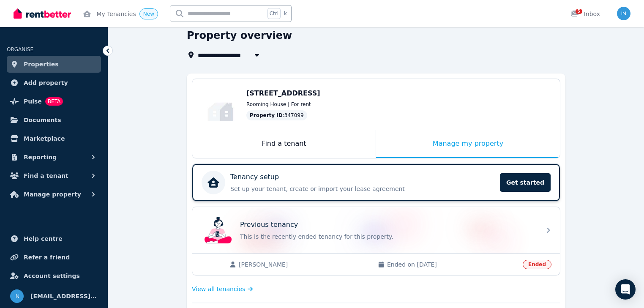 The image size is (644, 308). What do you see at coordinates (239, 36) in the screenshot?
I see `h1: Property overview` at bounding box center [239, 36].